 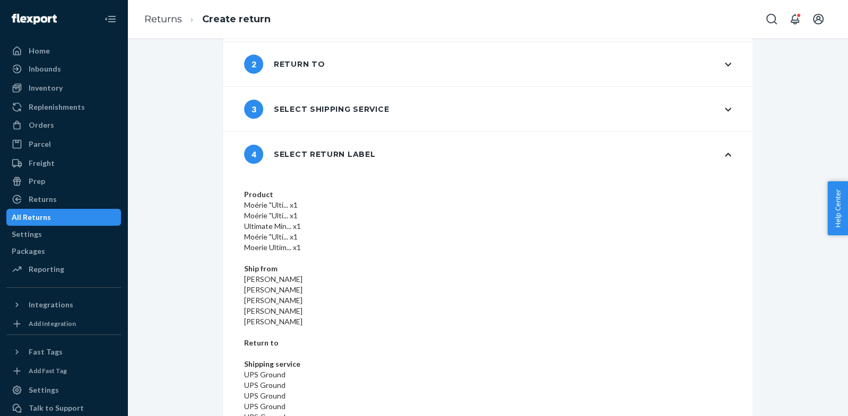 What do you see at coordinates (41, 163) in the screenshot?
I see `div: Freight` at bounding box center [41, 163].